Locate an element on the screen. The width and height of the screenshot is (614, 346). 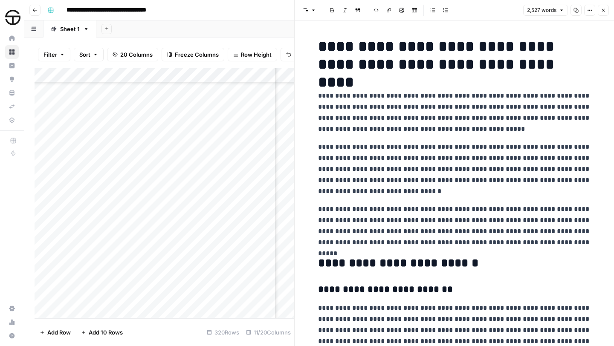
a: Insights is located at coordinates (12, 66).